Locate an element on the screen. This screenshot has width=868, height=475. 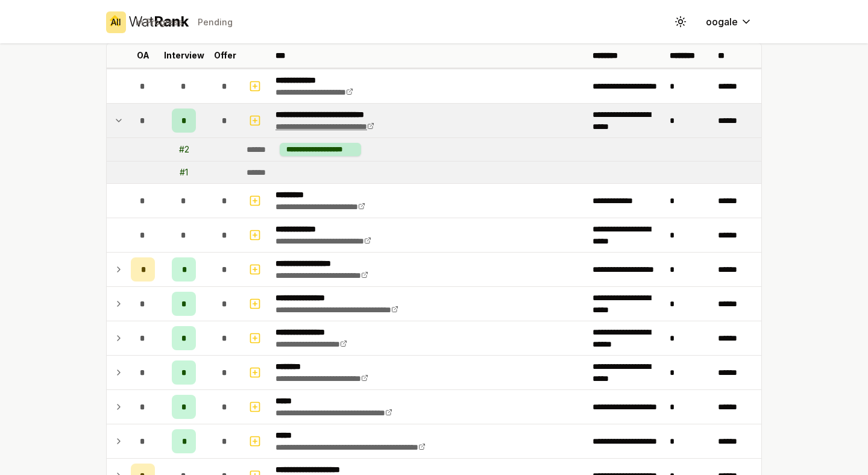
p: Interview is located at coordinates (184, 55).